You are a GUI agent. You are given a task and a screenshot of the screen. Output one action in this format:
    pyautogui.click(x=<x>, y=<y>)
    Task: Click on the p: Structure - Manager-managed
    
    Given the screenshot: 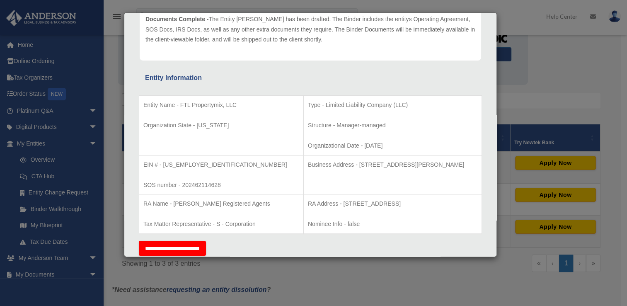 What is the action you would take?
    pyautogui.click(x=392, y=125)
    